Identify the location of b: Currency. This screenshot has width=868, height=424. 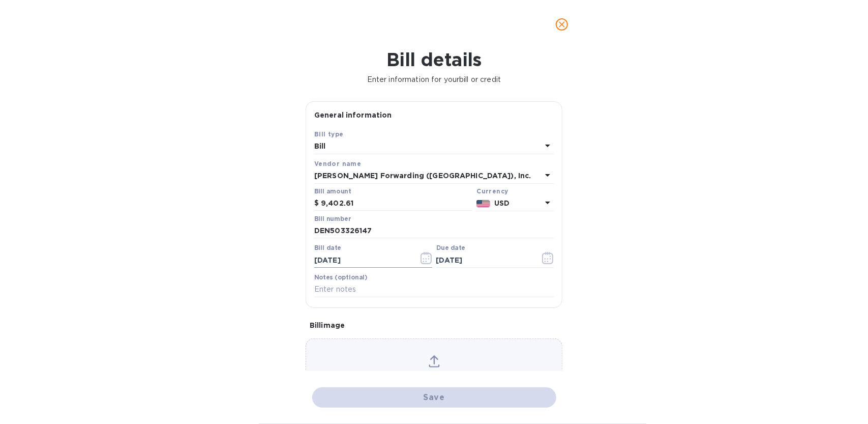
(492, 190).